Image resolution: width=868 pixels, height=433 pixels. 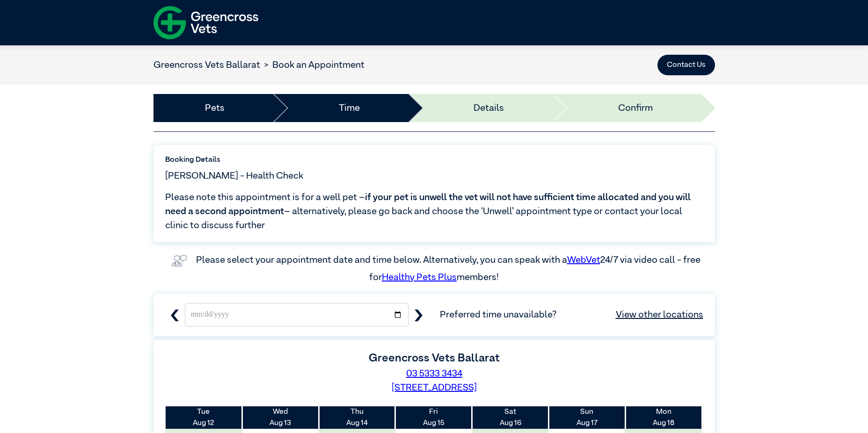 I want to click on a: Time, so click(x=349, y=108).